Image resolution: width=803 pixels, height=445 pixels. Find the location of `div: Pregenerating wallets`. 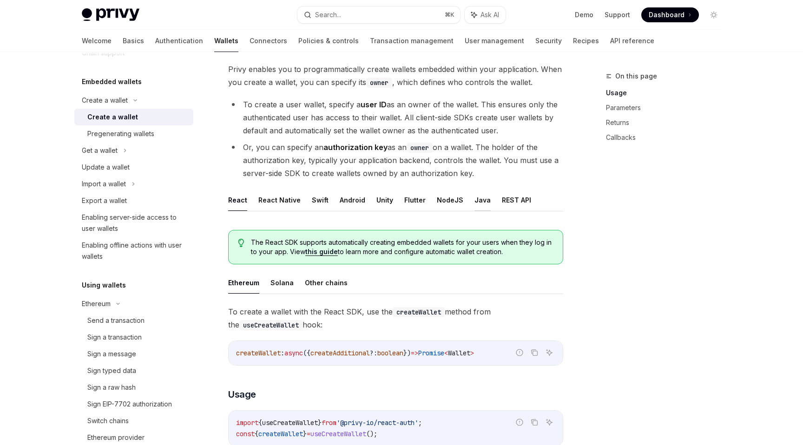

div: Pregenerating wallets is located at coordinates (121, 134).